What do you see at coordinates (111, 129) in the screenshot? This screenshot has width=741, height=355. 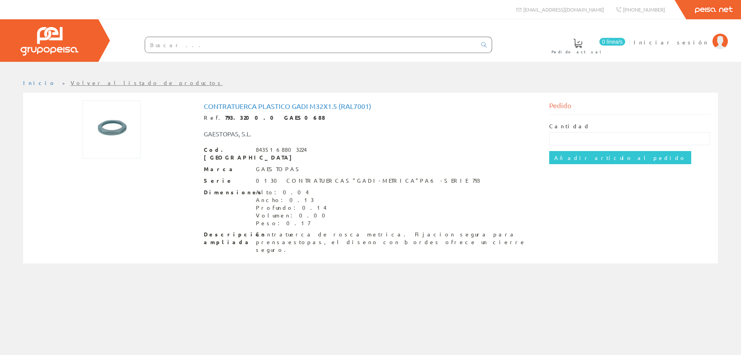 I see `img: Foto artículo Contratuerca Plastico Gadi M32x1.5 (ral7001) (150x150)` at bounding box center [111, 129].